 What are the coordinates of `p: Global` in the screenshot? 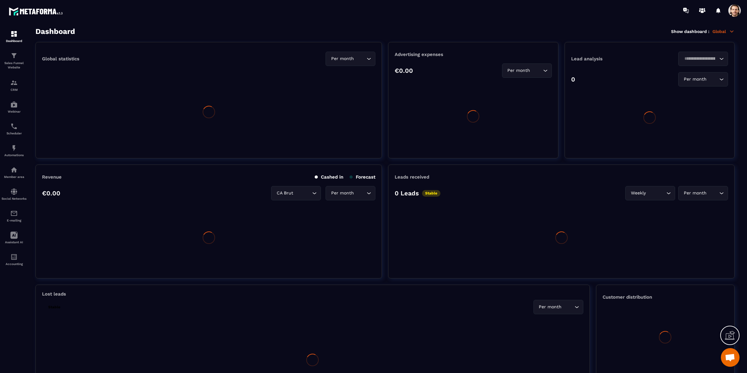 It's located at (724, 31).